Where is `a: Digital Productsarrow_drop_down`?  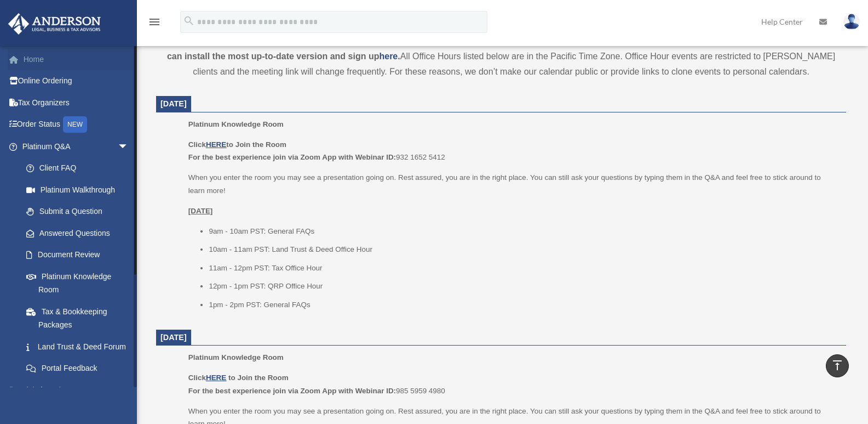
a: Digital Productsarrow_drop_down is located at coordinates (76, 390).